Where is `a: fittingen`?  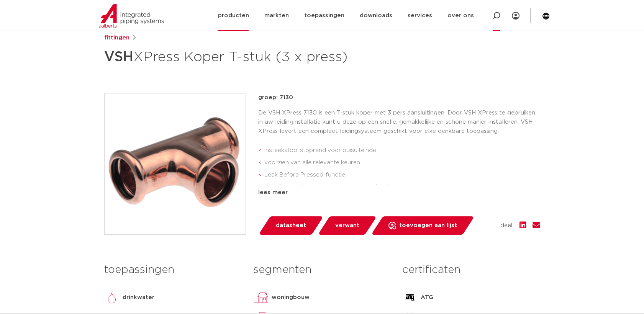 a: fittingen is located at coordinates (117, 38).